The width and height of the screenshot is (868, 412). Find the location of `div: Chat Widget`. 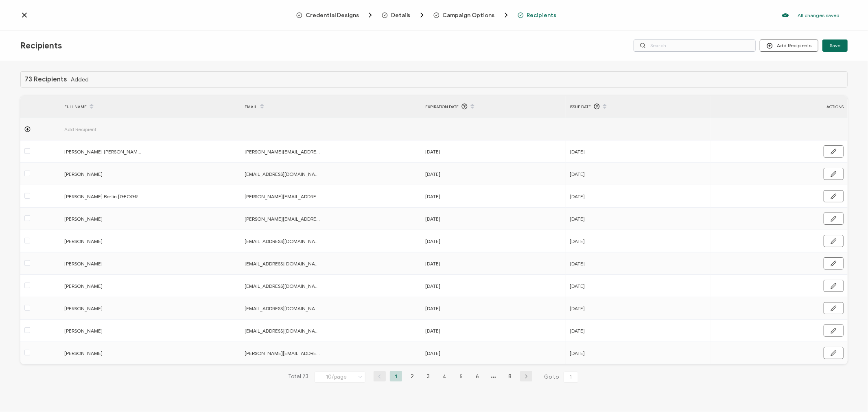

div: Chat Widget is located at coordinates (800, 366).